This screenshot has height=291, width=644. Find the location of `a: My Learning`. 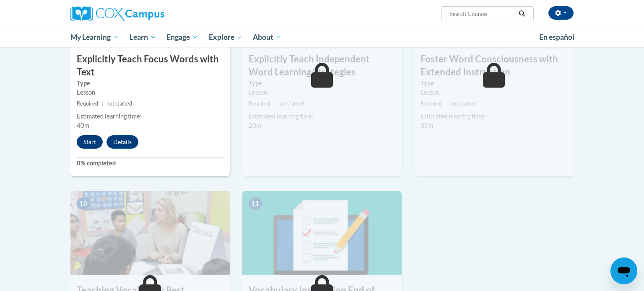

a: My Learning is located at coordinates (94, 37).